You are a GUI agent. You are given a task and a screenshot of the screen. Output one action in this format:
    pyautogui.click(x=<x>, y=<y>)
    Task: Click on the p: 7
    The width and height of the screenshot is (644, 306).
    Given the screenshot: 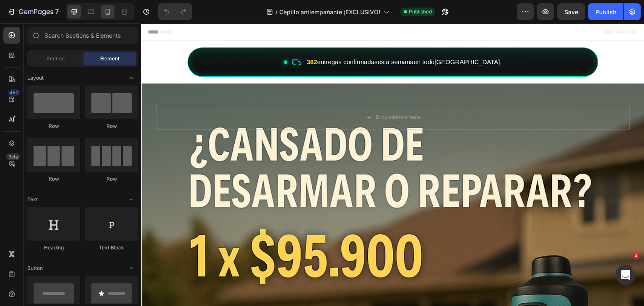 What is the action you would take?
    pyautogui.click(x=57, y=12)
    